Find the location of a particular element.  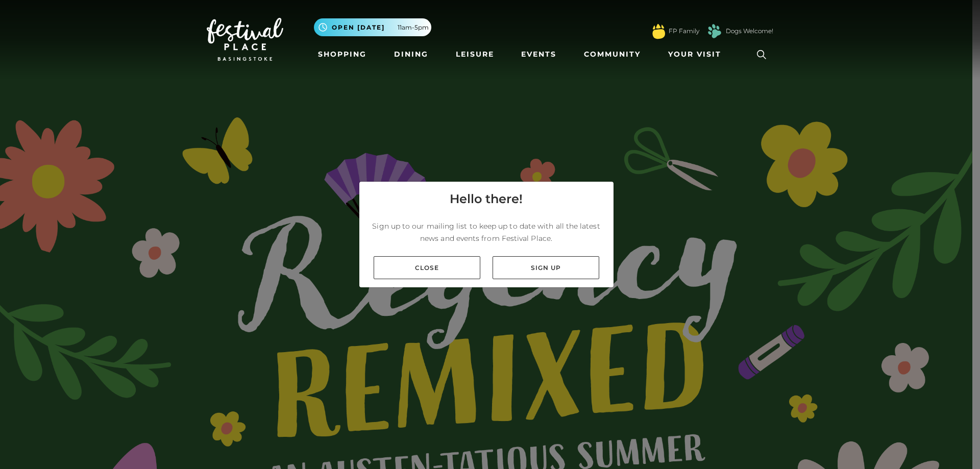

a: Events is located at coordinates (538, 54).